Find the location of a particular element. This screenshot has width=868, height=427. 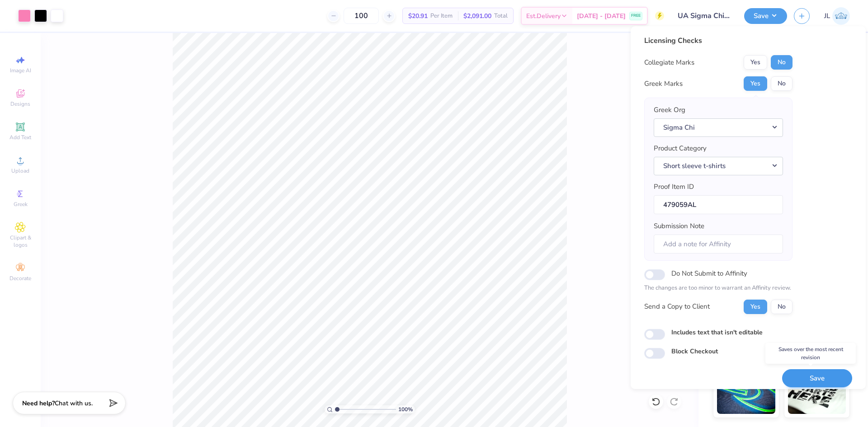

div: Send a Copy to Client is located at coordinates (677, 307).